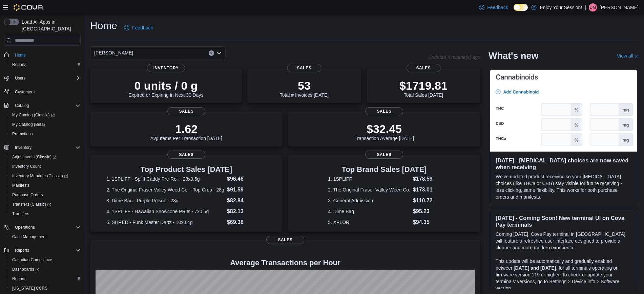 The image size is (644, 294). I want to click on dd: $69.38, so click(247, 222).